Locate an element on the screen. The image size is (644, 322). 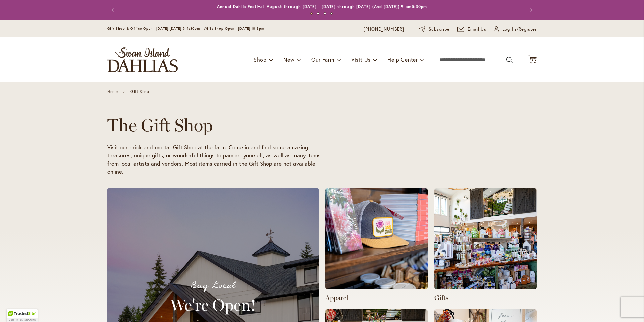
button: 2 of 4 is located at coordinates (318, 14).